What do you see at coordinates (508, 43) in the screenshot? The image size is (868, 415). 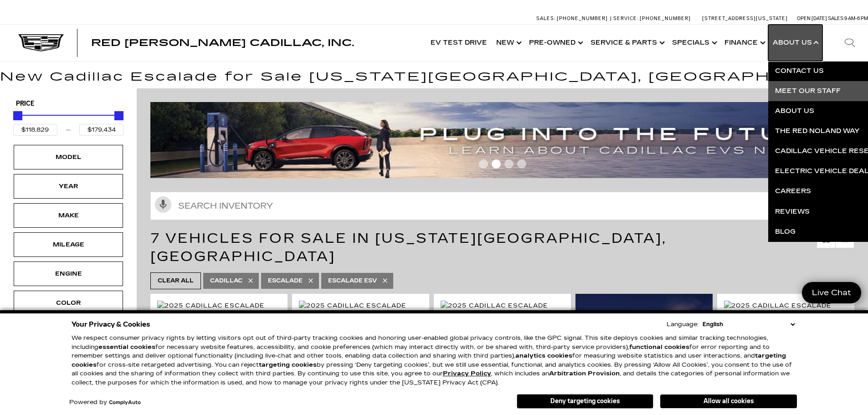 I see `a: New` at bounding box center [508, 43].